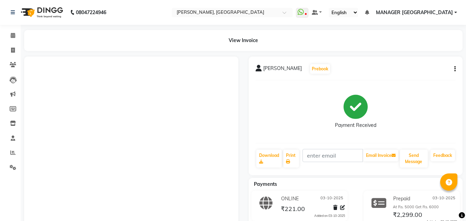  I want to click on input: enter email, so click(332, 155).